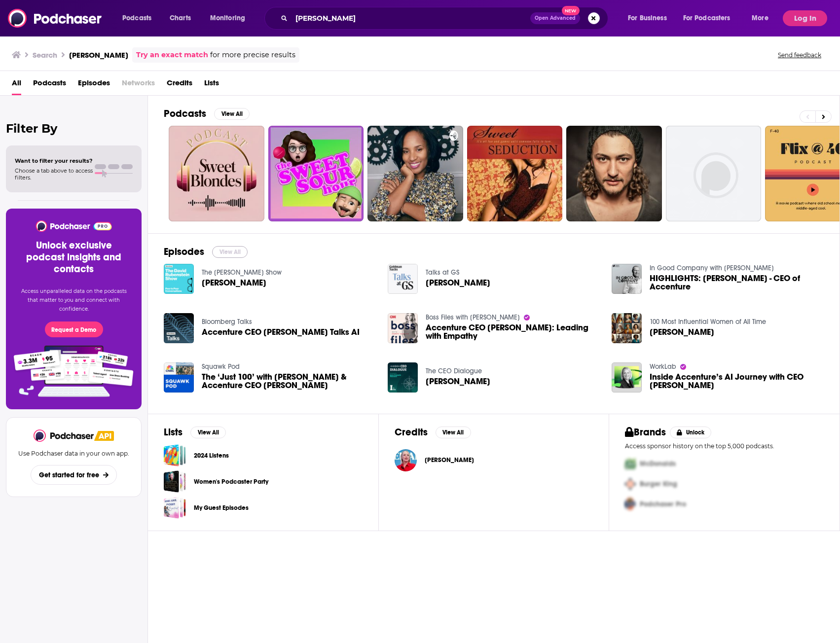 The width and height of the screenshot is (840, 643). I want to click on a: PodcastsView All, so click(207, 113).